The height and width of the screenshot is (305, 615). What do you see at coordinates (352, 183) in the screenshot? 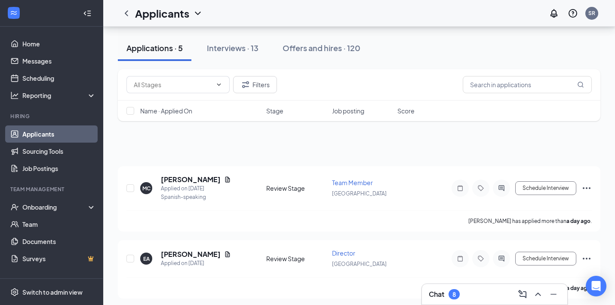
I see `span: Team Member` at bounding box center [352, 183].